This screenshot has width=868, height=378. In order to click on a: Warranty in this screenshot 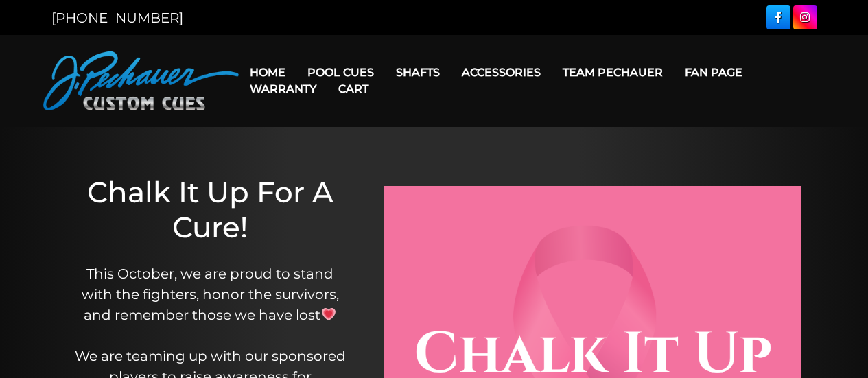, I will do `click(283, 89)`.